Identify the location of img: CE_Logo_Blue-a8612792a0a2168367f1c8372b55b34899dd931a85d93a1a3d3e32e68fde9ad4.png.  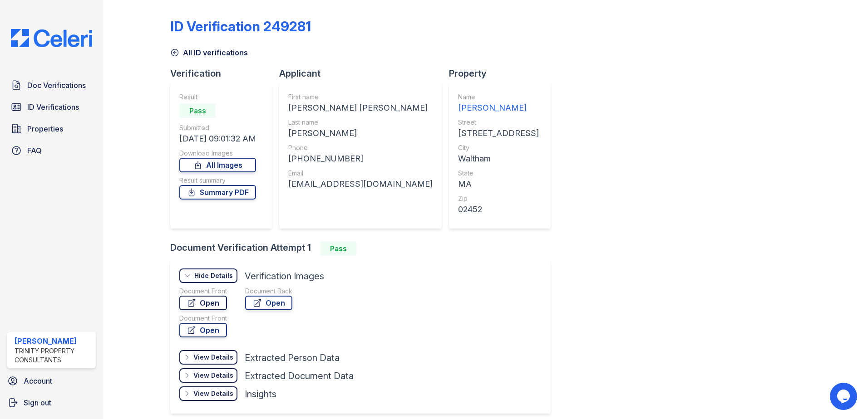
(51, 38).